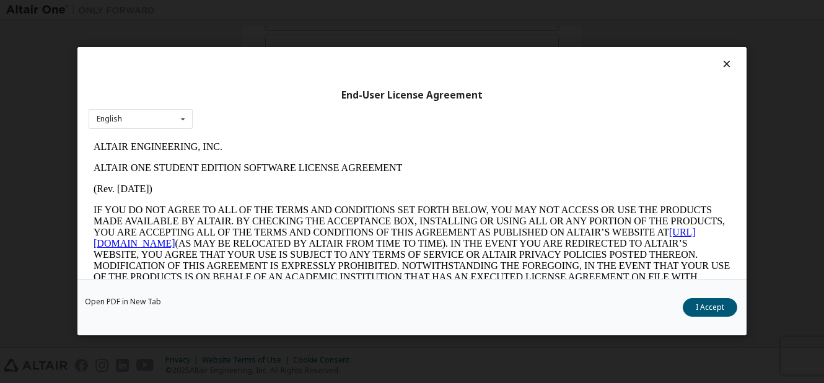 Image resolution: width=824 pixels, height=383 pixels. Describe the element at coordinates (109, 119) in the screenshot. I see `div: English` at that location.